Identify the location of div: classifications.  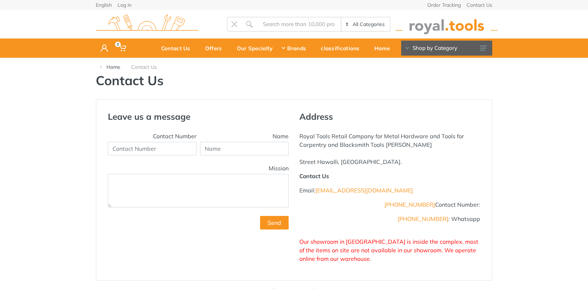
(338, 48).